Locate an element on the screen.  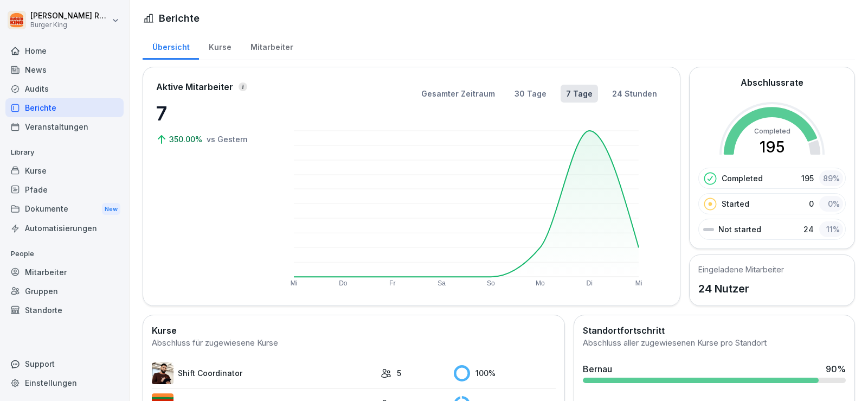
div: 11 % is located at coordinates (831, 229).